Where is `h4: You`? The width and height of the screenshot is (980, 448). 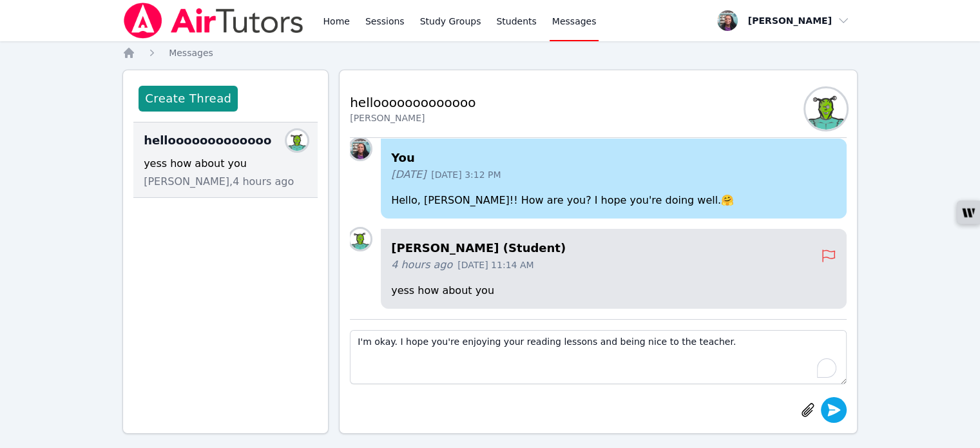
h4: You is located at coordinates (614, 158).